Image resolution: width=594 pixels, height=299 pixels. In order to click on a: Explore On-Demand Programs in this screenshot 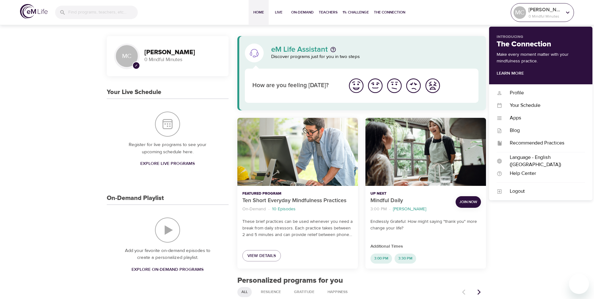, I will do `click(167, 269)`.